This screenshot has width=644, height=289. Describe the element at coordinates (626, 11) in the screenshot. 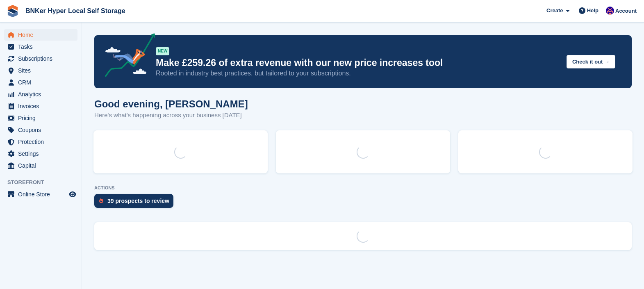

I see `span: Account` at that location.